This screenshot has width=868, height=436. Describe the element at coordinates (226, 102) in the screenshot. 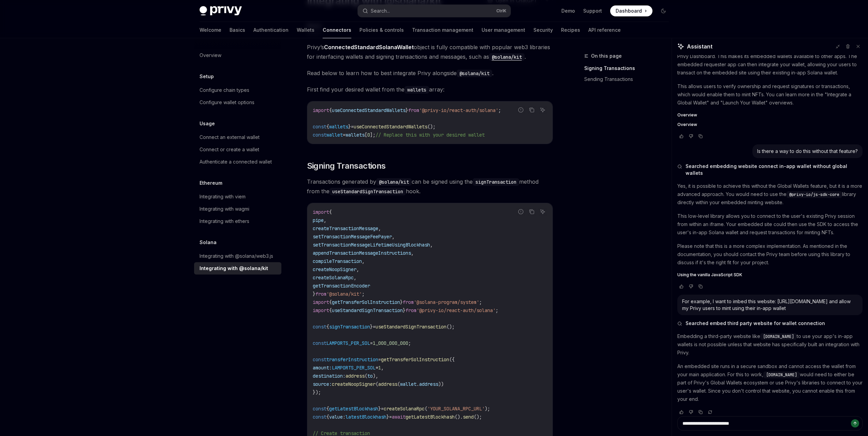

I see `div: Configure wallet options` at that location.